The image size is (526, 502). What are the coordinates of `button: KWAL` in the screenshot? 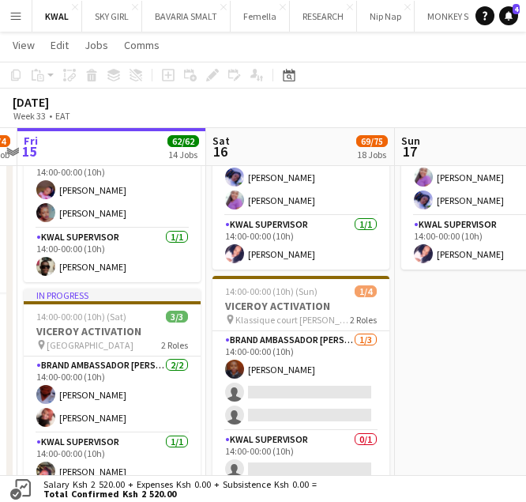 It's located at (57, 16).